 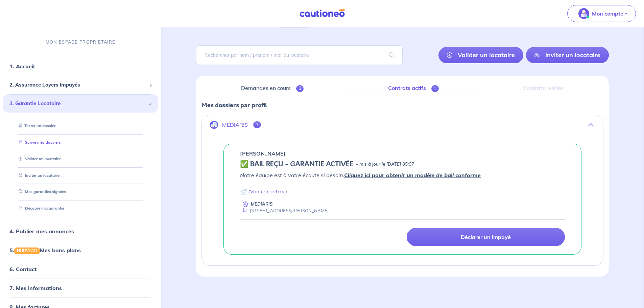 What do you see at coordinates (81, 104) in the screenshot?
I see `div: 3. Garantie Locataire` at bounding box center [81, 104].